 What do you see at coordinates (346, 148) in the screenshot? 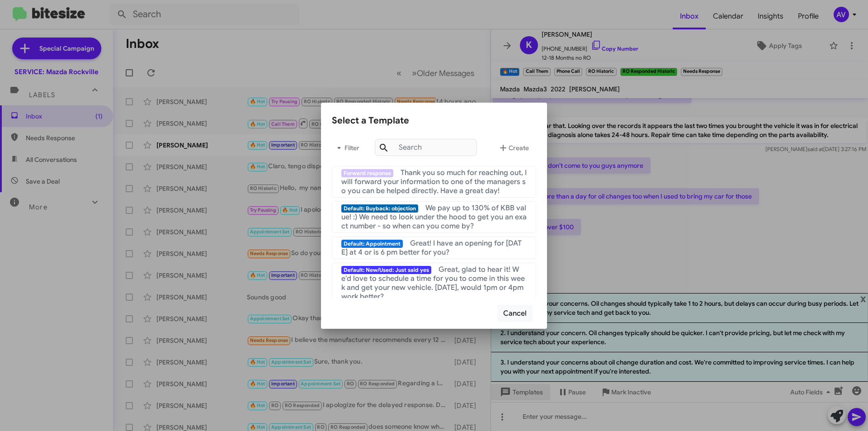
I see `span: Filter` at bounding box center [346, 148].